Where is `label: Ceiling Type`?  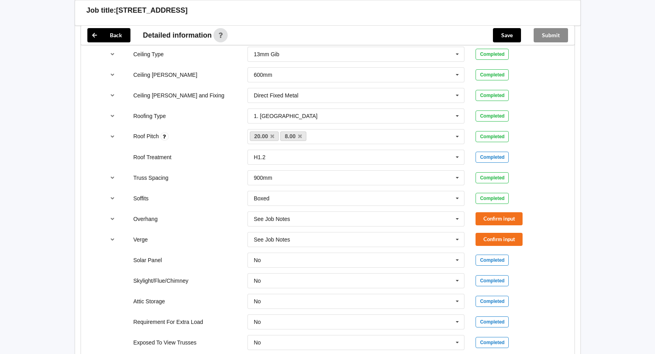 label: Ceiling Type is located at coordinates (148, 54).